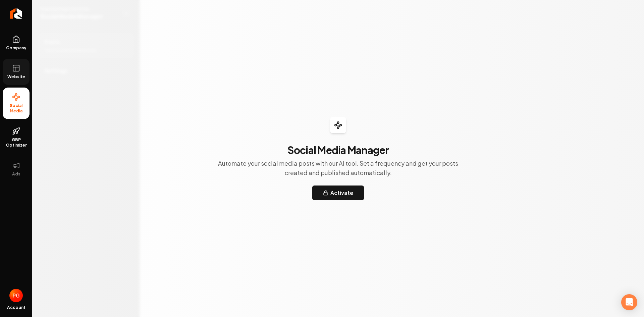 The height and width of the screenshot is (317, 644). I want to click on a: Company, so click(16, 43).